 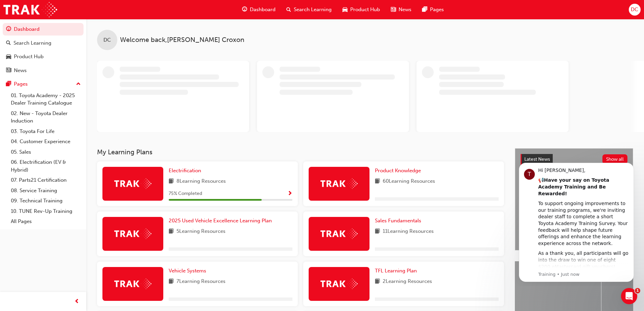 I want to click on a: 04. Customer Experience, so click(x=46, y=141).